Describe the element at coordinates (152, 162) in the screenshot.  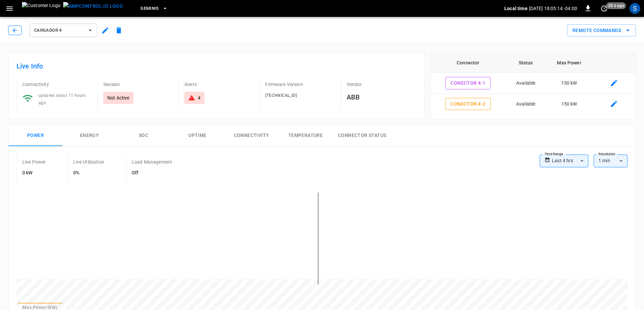
I see `p: Load Management` at that location.